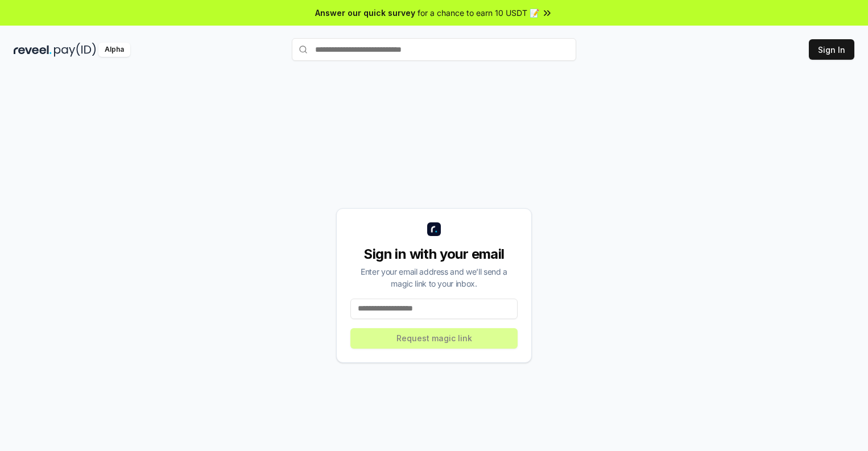  Describe the element at coordinates (434, 229) in the screenshot. I see `img: logo_small` at that location.